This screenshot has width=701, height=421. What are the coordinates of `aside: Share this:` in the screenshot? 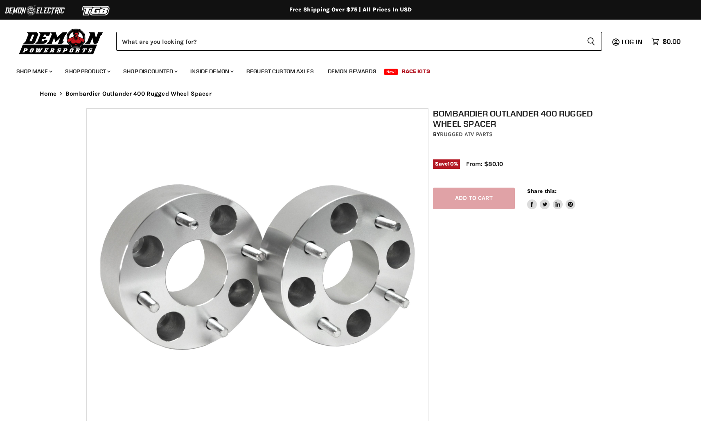 It's located at (551, 198).